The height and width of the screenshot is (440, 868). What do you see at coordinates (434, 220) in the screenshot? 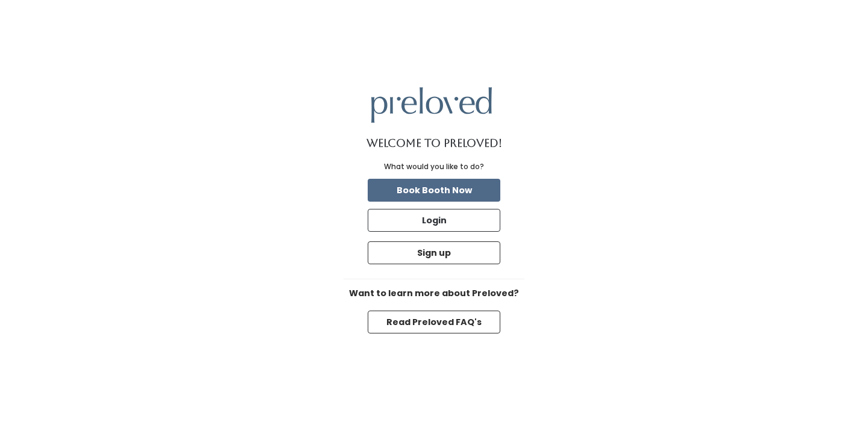
I see `button: Login` at bounding box center [434, 220].